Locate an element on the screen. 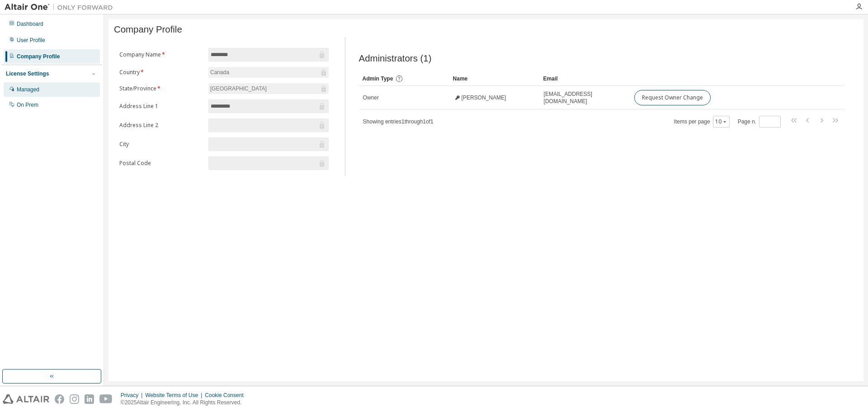 The height and width of the screenshot is (412, 868). div: Dashboard is located at coordinates (30, 24).